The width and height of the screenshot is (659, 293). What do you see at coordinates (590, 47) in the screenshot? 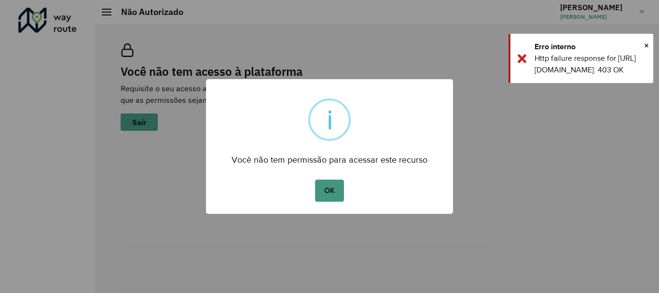
I see `div: Erro interno` at bounding box center [590, 47].